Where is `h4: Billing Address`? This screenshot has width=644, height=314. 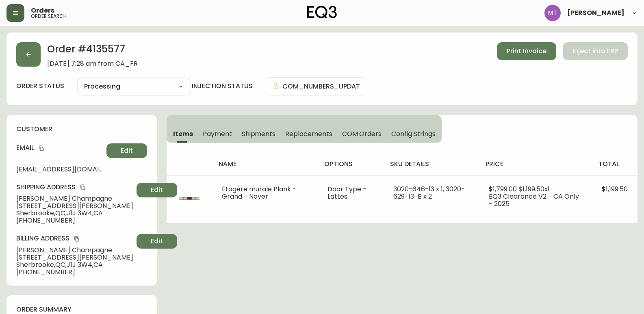 h4: Billing Address is located at coordinates (75, 239).